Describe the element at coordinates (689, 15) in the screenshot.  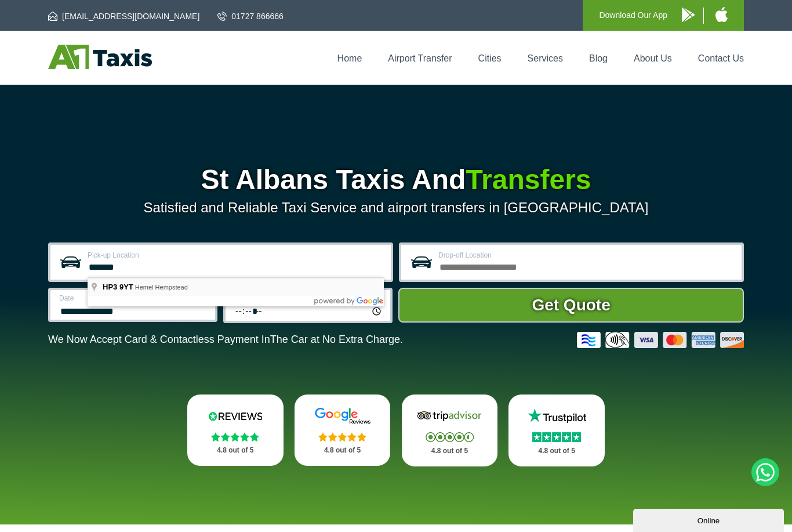
I see `img: A1 Taxis Android App` at that location.